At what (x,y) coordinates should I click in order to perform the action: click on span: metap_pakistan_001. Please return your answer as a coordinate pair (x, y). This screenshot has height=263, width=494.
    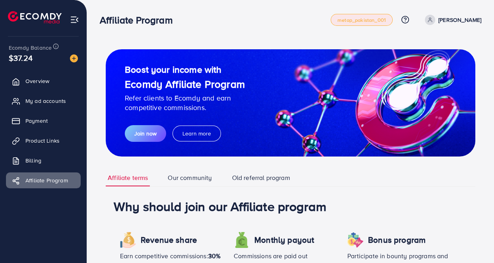
    Looking at the image, I should click on (362, 20).